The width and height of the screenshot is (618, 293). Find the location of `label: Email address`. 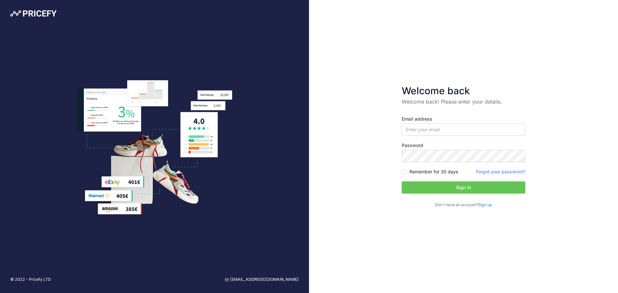

label: Email address is located at coordinates (463, 119).